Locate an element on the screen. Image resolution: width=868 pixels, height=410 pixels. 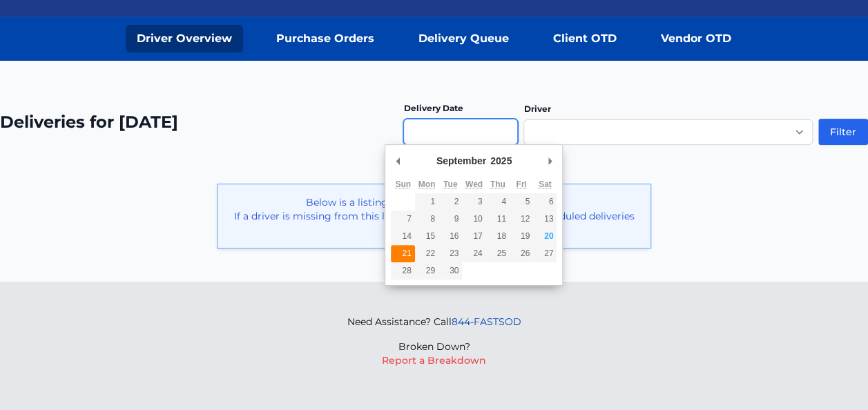
button: 28 is located at coordinates (402, 270).